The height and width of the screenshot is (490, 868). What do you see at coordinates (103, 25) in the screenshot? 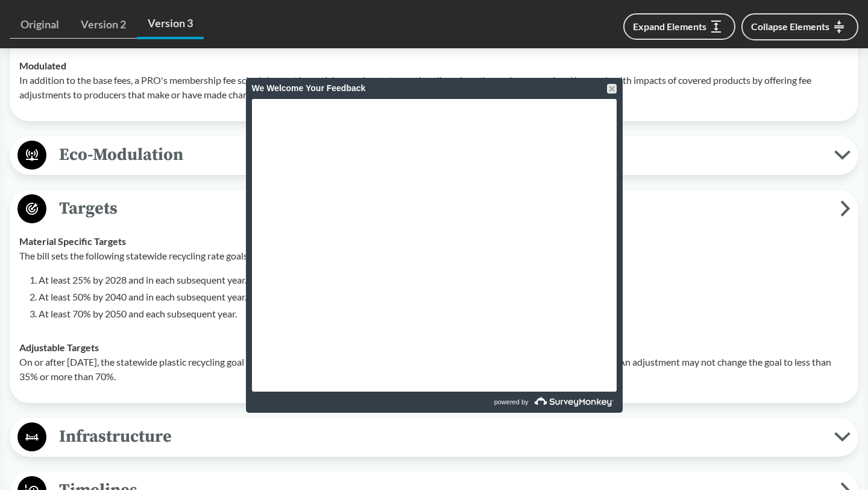
I see `a: Version 2` at bounding box center [103, 25].